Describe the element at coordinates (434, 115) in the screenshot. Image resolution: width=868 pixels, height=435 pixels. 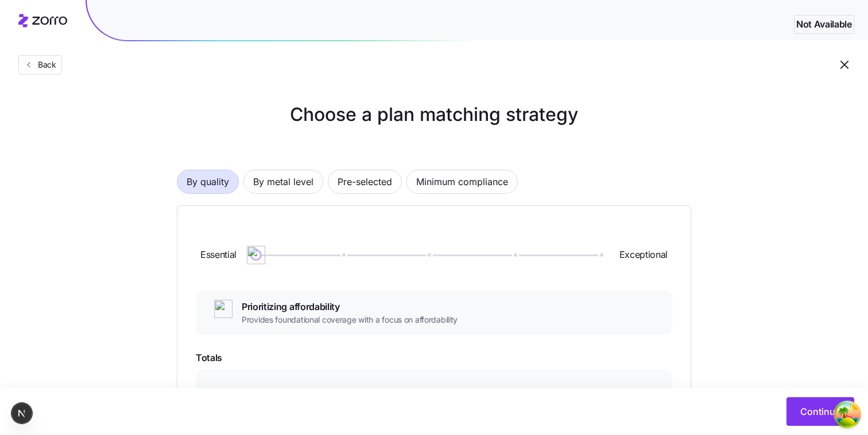
I see `h1: Choose a plan matching strategy` at that location.